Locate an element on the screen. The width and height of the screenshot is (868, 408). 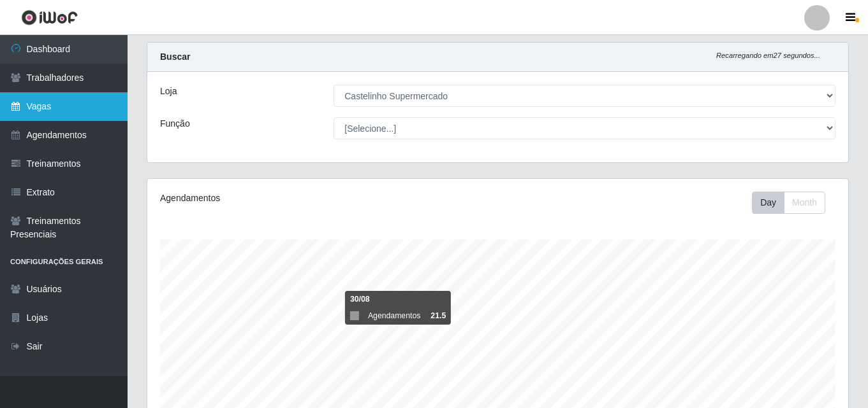
i: Recarregando em 27 segundos... is located at coordinates (767, 55).